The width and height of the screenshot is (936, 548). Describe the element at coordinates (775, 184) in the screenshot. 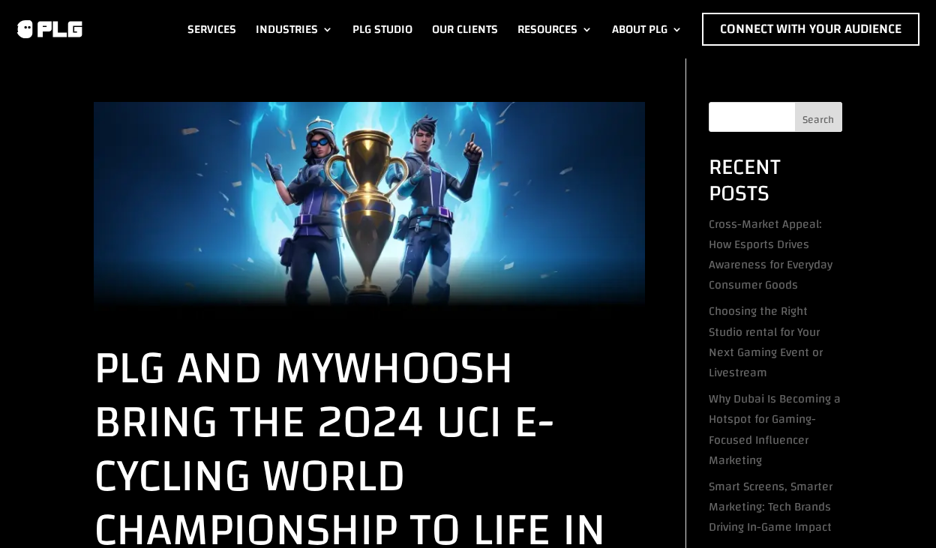

I see `h2: Recent Posts` at that location.